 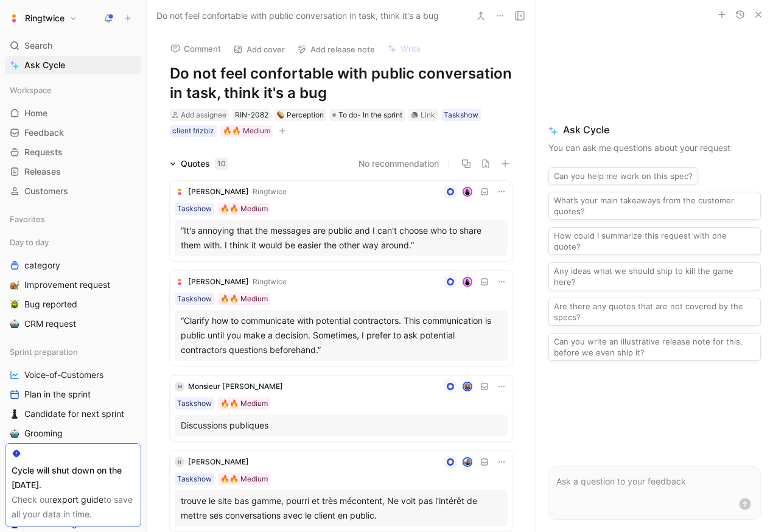 I want to click on h1: Ringtwice, so click(x=44, y=18).